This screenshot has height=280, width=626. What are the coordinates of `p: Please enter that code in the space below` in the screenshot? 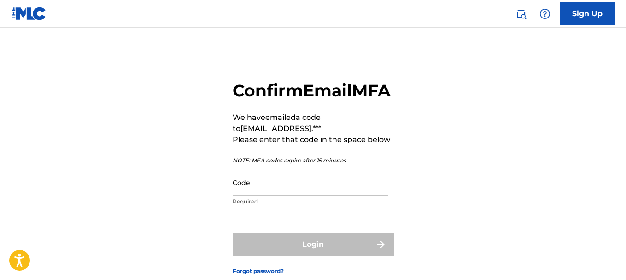 It's located at (313, 140).